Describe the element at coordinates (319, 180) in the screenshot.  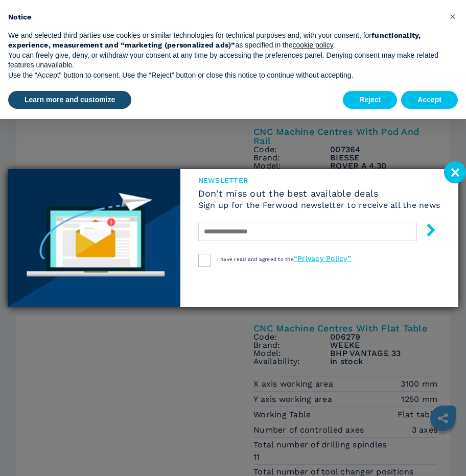
I see `span: newsletter` at that location.